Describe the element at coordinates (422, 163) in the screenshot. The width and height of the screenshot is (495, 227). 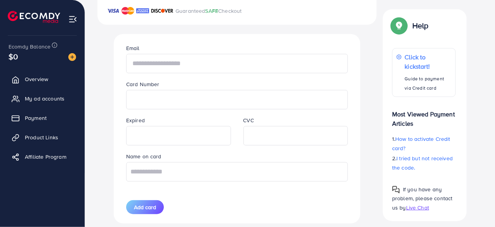
I see `span: I tried but not received the code.` at that location.